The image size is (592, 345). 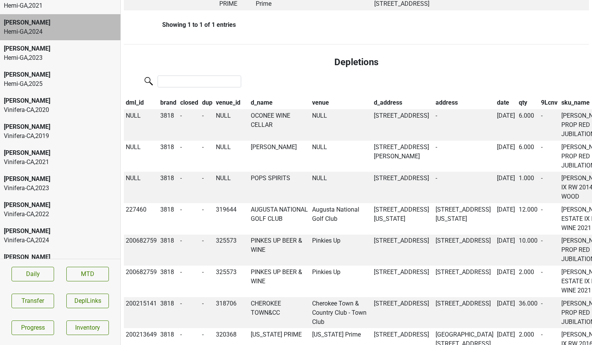 I want to click on a: Inventory, so click(x=87, y=328).